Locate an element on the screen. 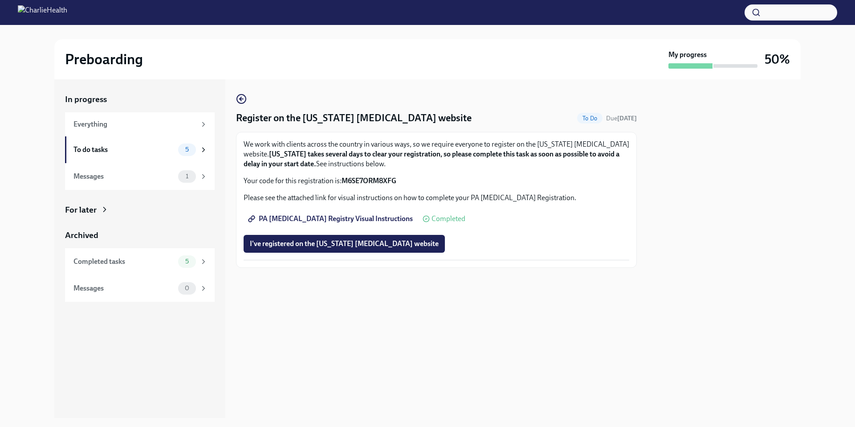  span: Due is located at coordinates (621, 118).